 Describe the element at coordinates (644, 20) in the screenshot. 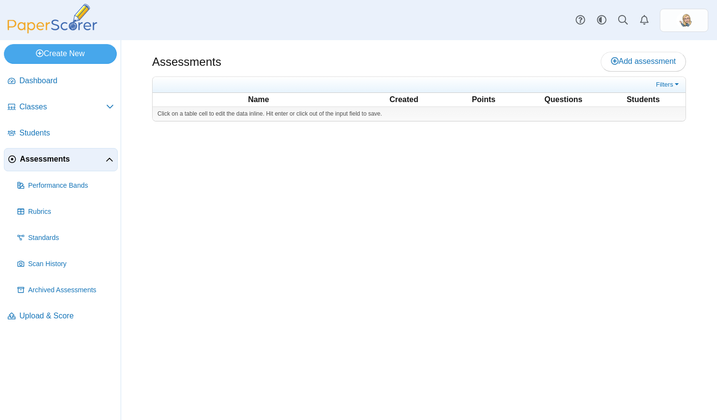

I see `a: Alerts` at that location.